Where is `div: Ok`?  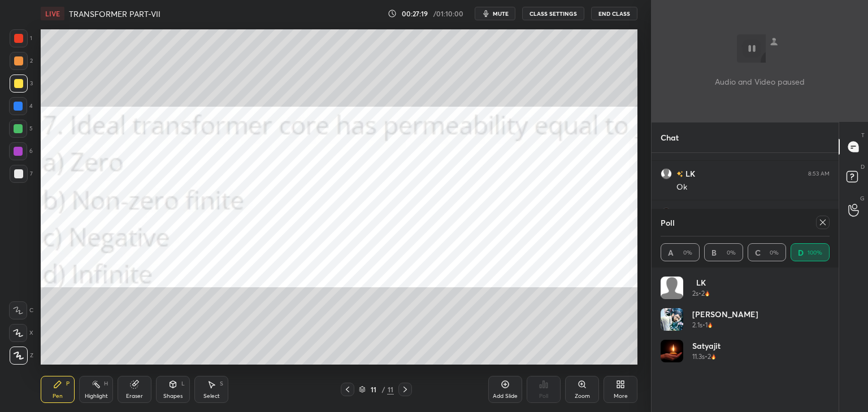 div: Ok is located at coordinates (753, 187).